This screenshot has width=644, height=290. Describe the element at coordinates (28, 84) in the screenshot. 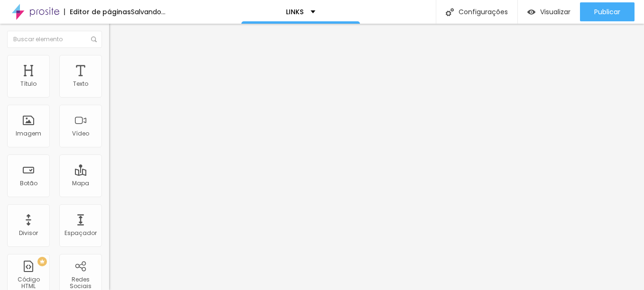

I see `div: Título` at that location.